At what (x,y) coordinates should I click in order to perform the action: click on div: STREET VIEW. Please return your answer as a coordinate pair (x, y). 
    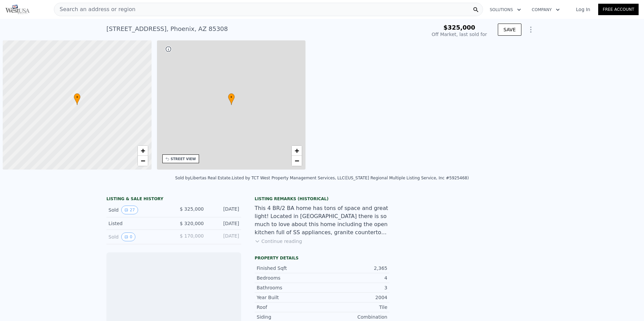
    Looking at the image, I should click on (183, 159).